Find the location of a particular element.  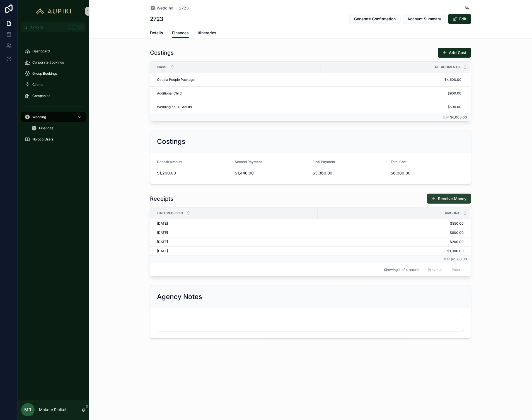

button: Account Summary is located at coordinates (424, 19).